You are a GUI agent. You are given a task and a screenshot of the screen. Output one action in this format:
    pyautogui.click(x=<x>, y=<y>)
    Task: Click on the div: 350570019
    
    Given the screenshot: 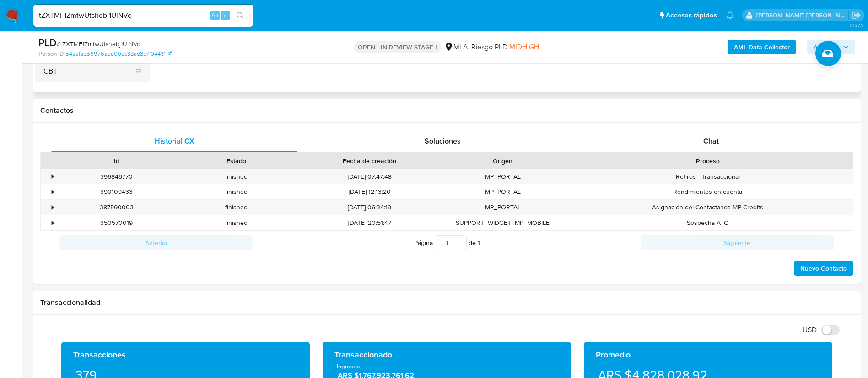 What is the action you would take?
    pyautogui.click(x=117, y=223)
    